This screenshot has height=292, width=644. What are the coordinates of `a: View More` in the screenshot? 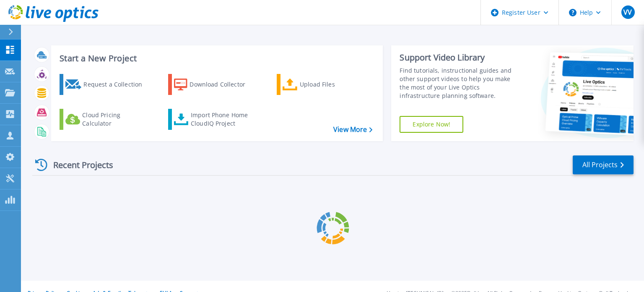 It's located at (352, 129).